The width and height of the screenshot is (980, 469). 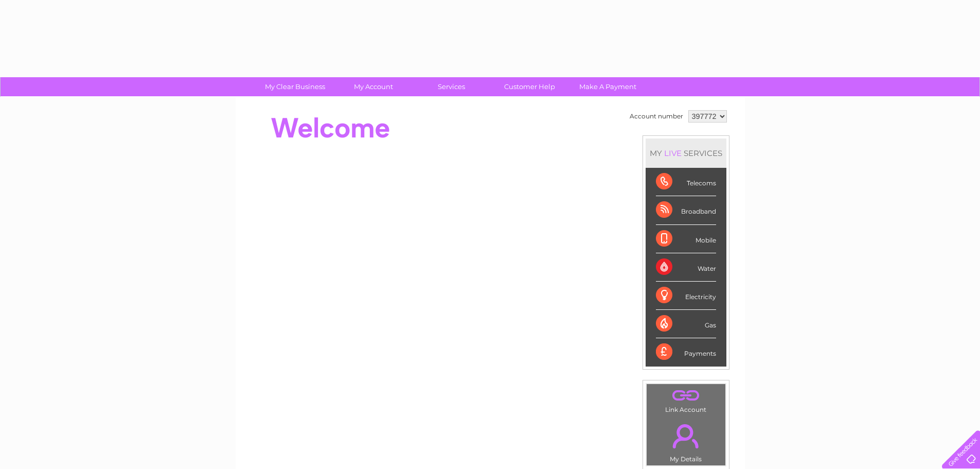 I want to click on div: Telecoms, so click(x=686, y=182).